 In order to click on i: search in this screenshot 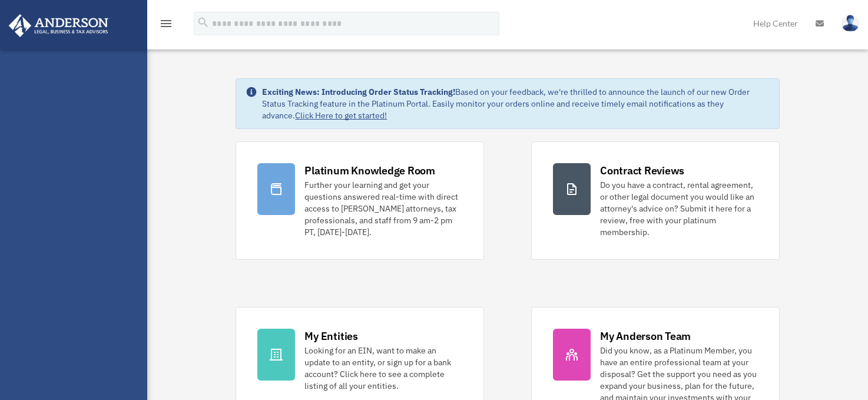, I will do `click(203, 22)`.